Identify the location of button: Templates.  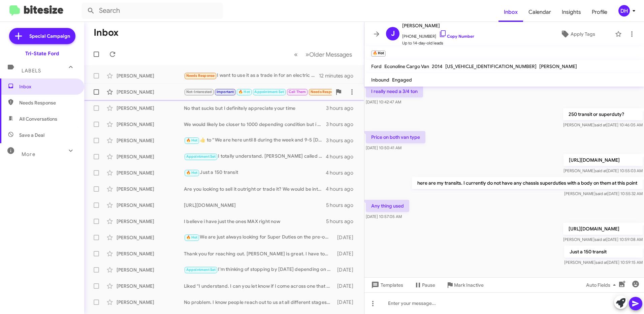
(387, 285).